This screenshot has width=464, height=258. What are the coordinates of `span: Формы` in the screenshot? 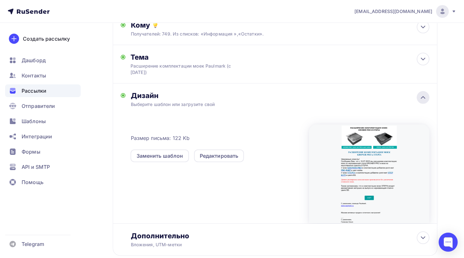 It's located at (31, 152).